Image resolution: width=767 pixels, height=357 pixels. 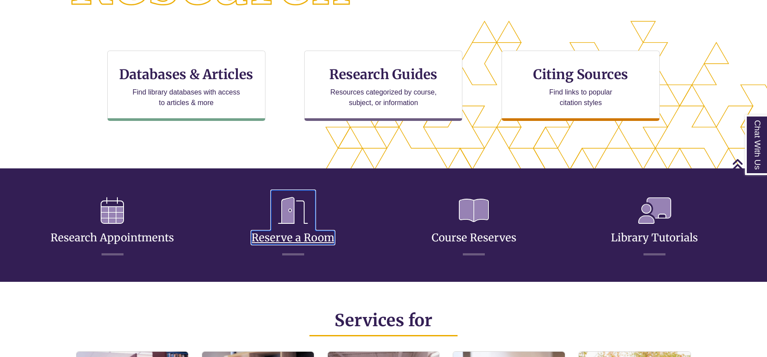 What do you see at coordinates (186, 74) in the screenshot?
I see `h3: Databases & Articles` at bounding box center [186, 74].